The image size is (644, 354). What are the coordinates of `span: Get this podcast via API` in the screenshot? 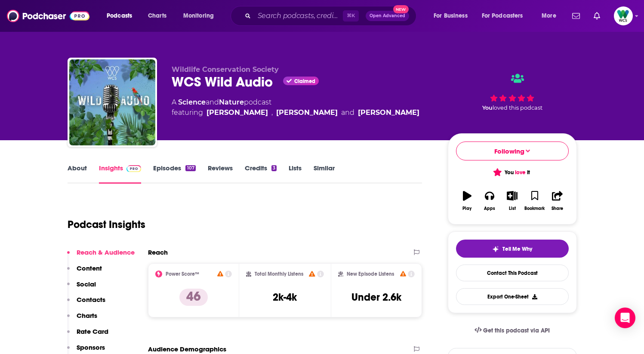 It's located at (516, 330).